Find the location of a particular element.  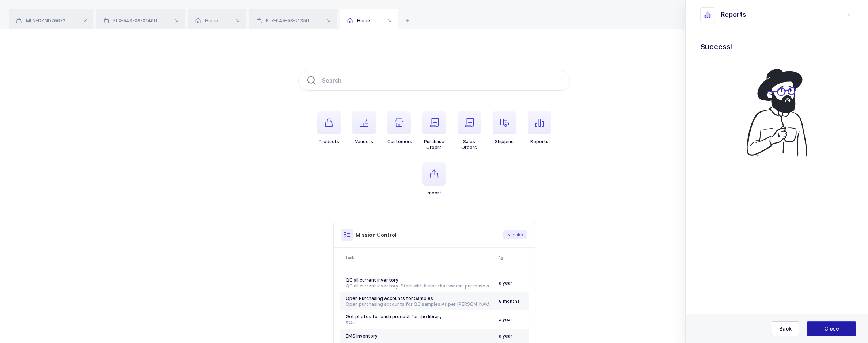

button: Products is located at coordinates (329, 128).